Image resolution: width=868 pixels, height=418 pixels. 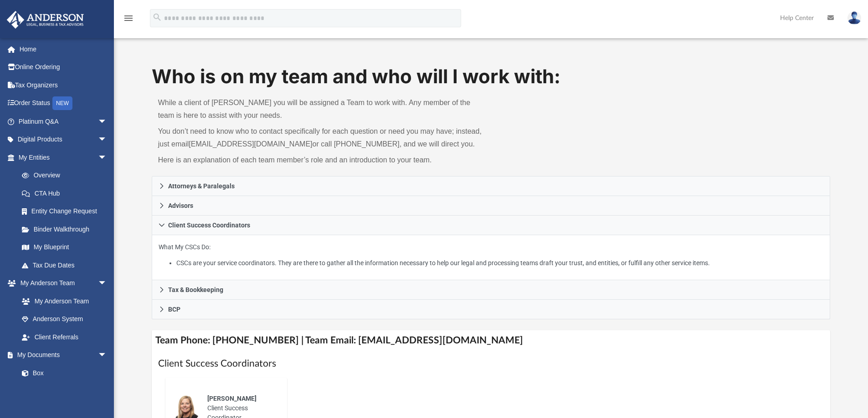 I want to click on div: Client Success Coordinators, so click(x=491, y=257).